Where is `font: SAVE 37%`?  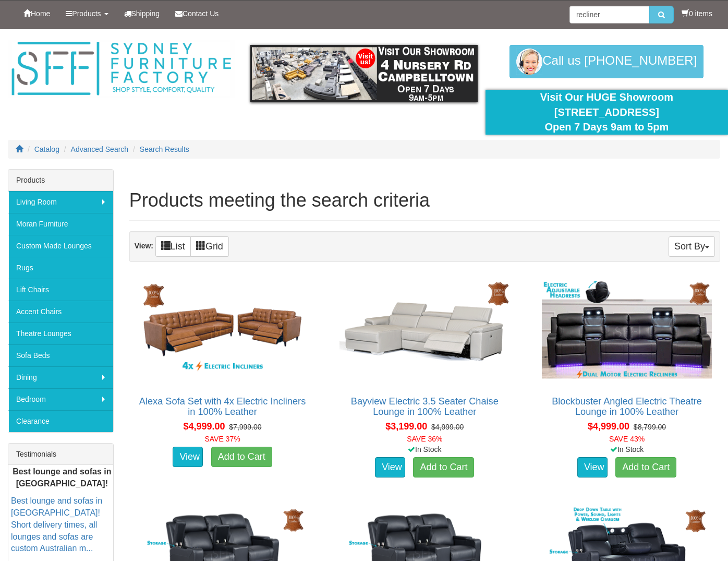 font: SAVE 37% is located at coordinates (222, 439).